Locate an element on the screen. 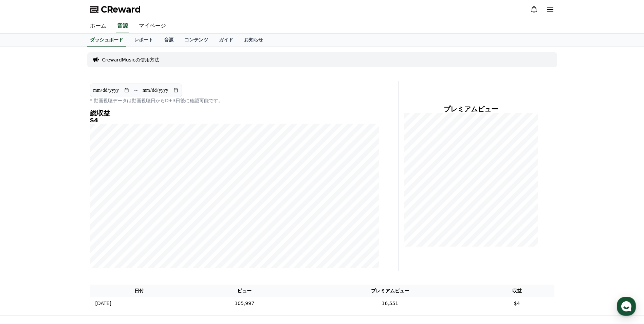  td: 105,997 is located at coordinates (244, 303).